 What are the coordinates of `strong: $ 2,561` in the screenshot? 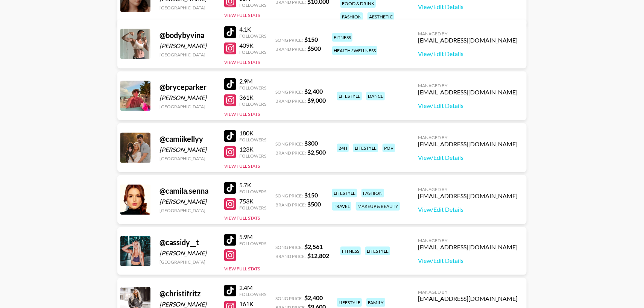 It's located at (313, 246).